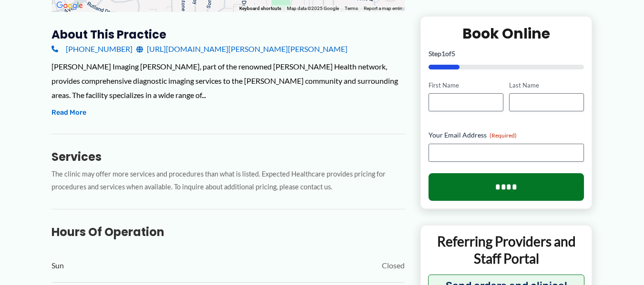 This screenshot has height=285, width=644. Describe the element at coordinates (383, 8) in the screenshot. I see `a: Report a map error` at that location.